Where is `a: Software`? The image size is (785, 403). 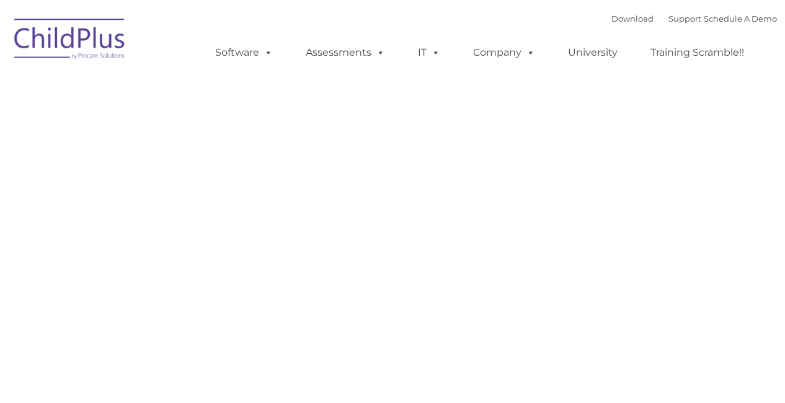
a: Software is located at coordinates (244, 53).